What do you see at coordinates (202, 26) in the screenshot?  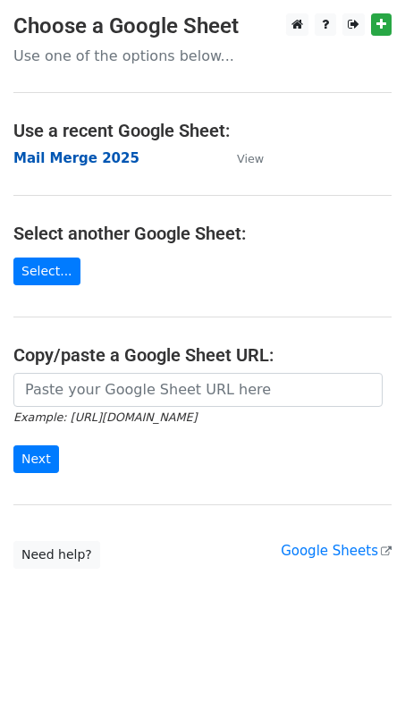 I see `h3: Choose a Google Sheet` at bounding box center [202, 26].